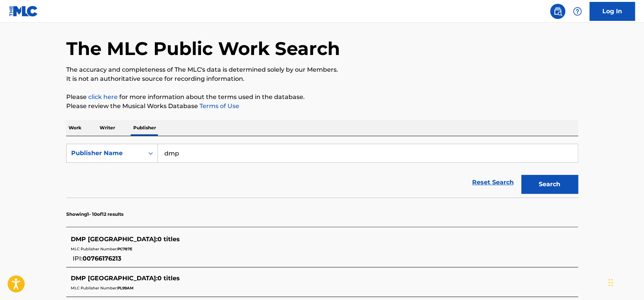 This screenshot has width=644, height=300. Describe the element at coordinates (203, 48) in the screenshot. I see `h1: The MLC Public Work Search` at that location.